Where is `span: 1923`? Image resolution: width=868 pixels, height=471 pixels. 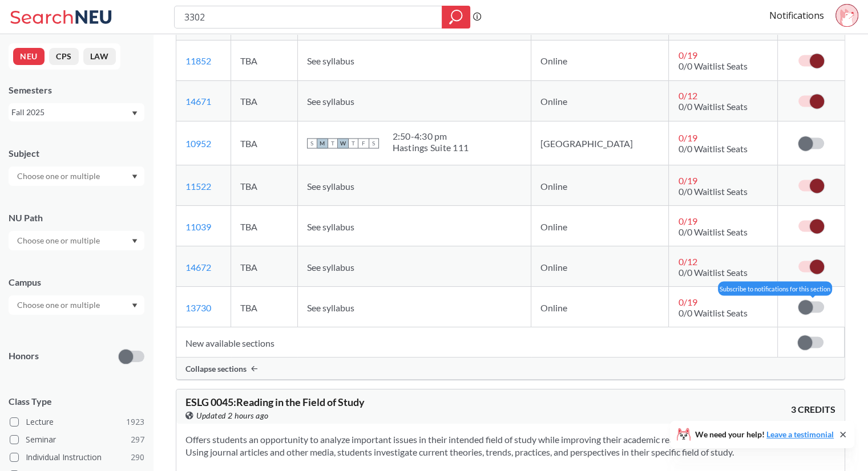 span: 1923 is located at coordinates (135, 421).